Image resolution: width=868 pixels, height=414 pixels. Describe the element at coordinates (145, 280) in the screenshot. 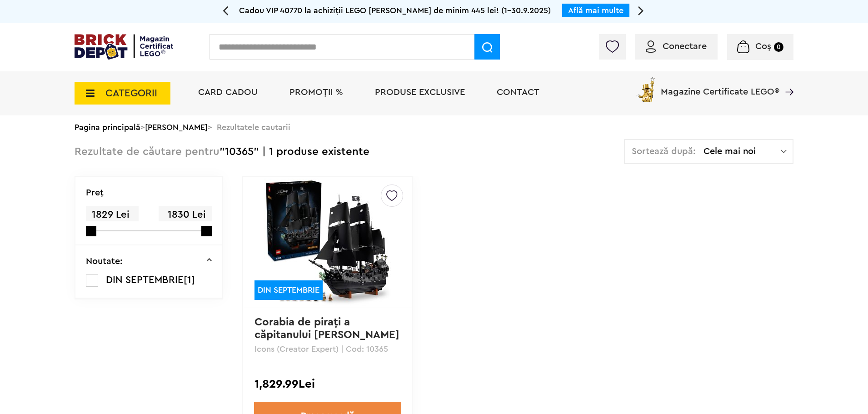

I see `span: DIN SEPTEMBRIE` at that location.